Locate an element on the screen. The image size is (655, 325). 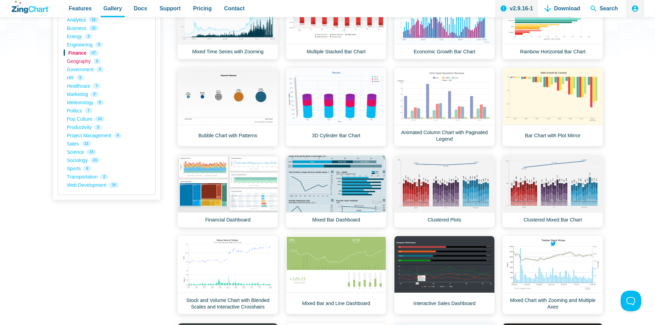
span: Pricing is located at coordinates (202, 8).